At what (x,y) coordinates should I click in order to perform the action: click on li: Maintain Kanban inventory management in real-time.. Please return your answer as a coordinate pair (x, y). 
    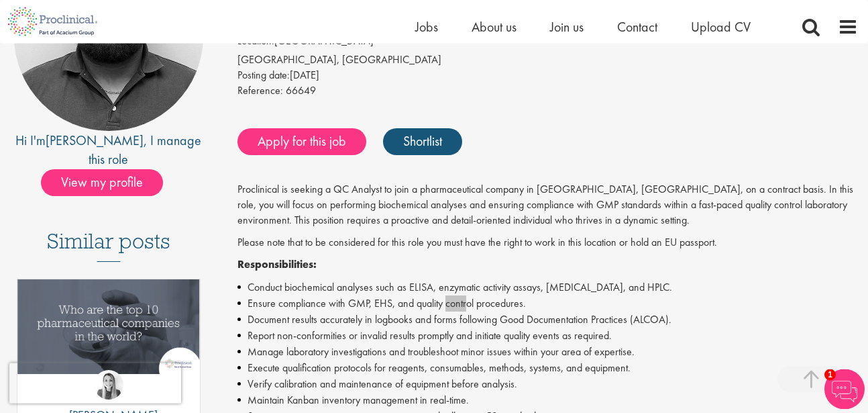
    Looking at the image, I should click on (548, 400).